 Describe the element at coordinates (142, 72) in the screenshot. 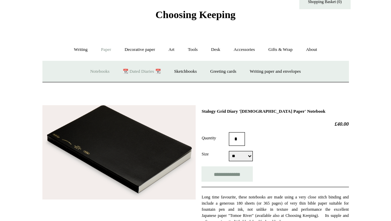

I see `a: 📆 Dated Diaries 📆` at that location.